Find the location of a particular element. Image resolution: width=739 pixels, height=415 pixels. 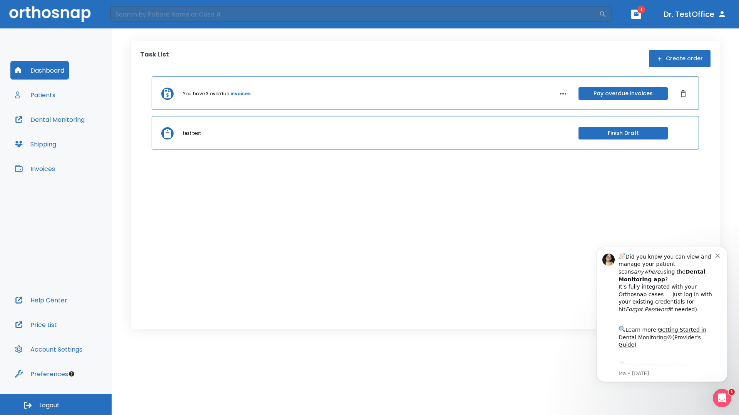

i: anywhere is located at coordinates (62, 37).